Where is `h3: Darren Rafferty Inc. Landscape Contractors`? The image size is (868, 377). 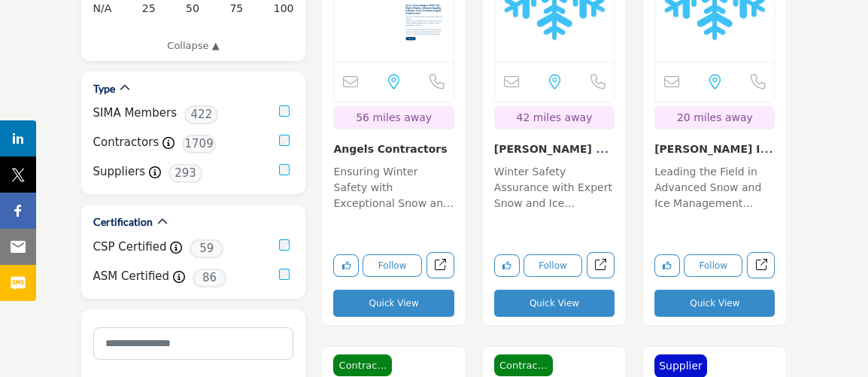 h3: Darren Rafferty Inc. Landscape Contractors is located at coordinates (714, 148).